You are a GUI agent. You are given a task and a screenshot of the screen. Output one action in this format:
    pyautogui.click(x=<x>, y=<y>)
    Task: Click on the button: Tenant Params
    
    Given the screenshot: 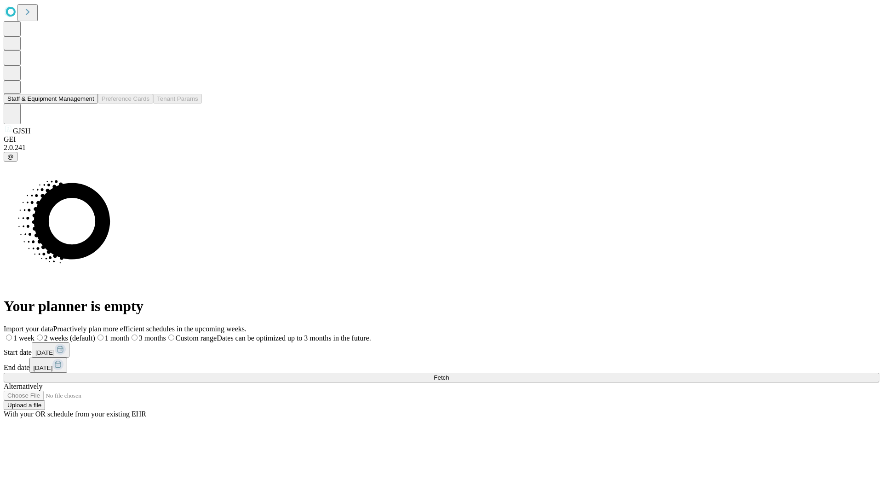 What is the action you would take?
    pyautogui.click(x=178, y=98)
    